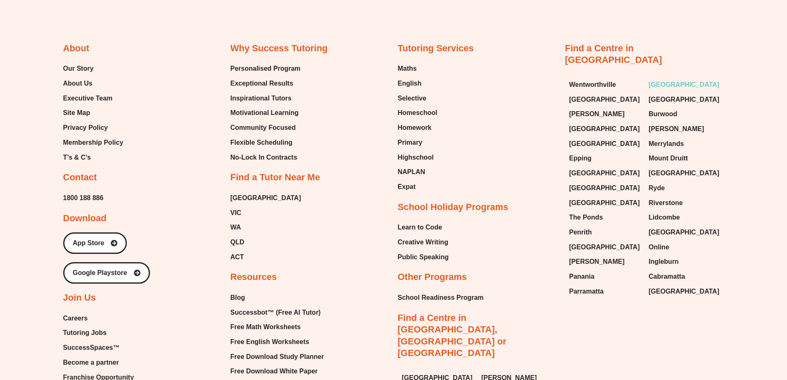 This screenshot has height=380, width=787. Describe the element at coordinates (107, 273) in the screenshot. I see `a: Google Playstore` at that location.